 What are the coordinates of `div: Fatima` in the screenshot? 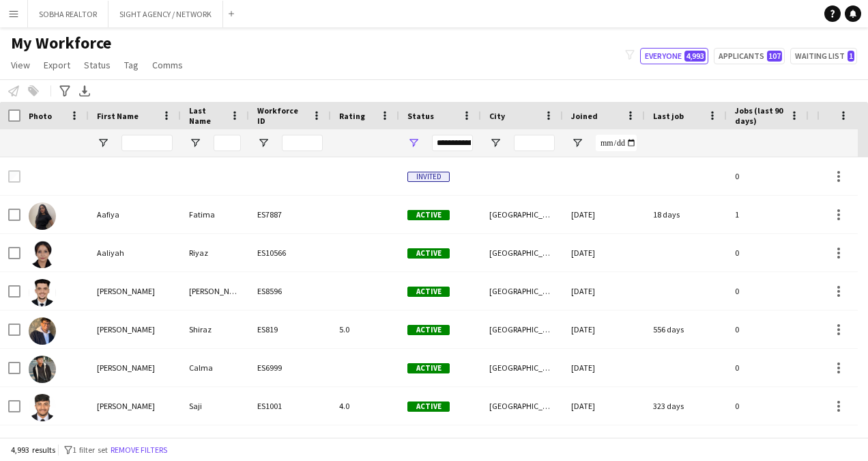 It's located at (215, 214).